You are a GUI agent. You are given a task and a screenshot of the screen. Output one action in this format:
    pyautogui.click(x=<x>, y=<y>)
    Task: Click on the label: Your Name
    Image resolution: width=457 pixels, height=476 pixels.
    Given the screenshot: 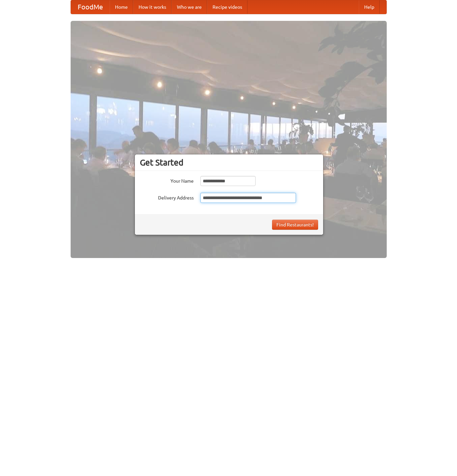 What is the action you would take?
    pyautogui.click(x=167, y=180)
    